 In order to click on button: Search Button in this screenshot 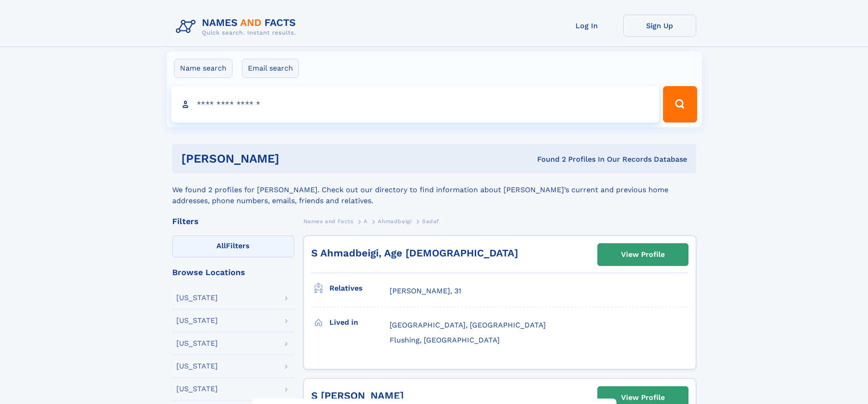, I will do `click(680, 104)`.